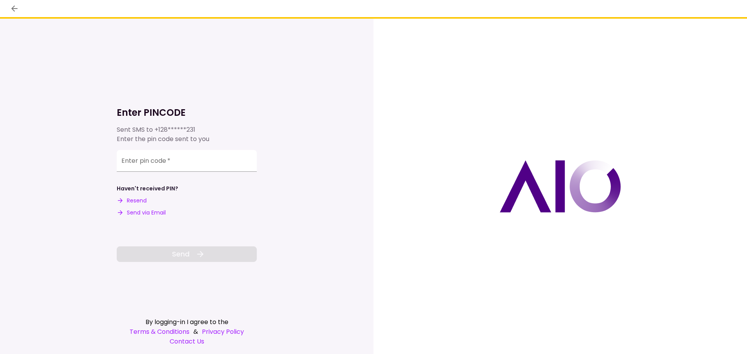 Image resolution: width=747 pixels, height=354 pixels. What do you see at coordinates (187, 342) in the screenshot?
I see `a: Contact Us` at bounding box center [187, 342].